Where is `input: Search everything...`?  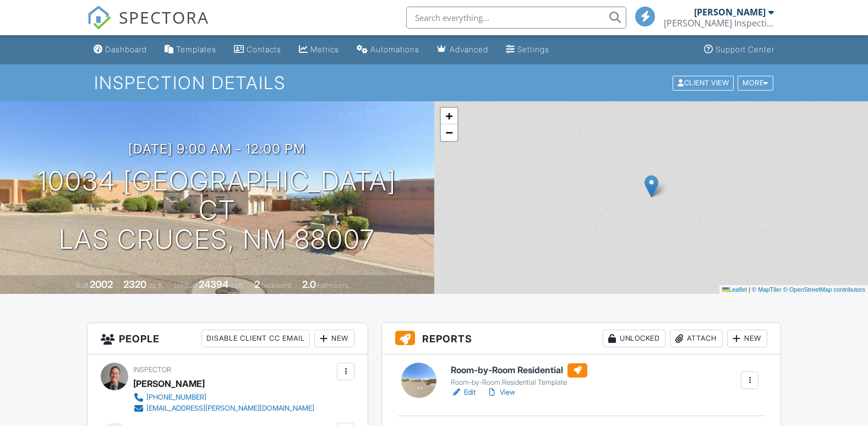
input: Search everything... is located at coordinates (516, 18).